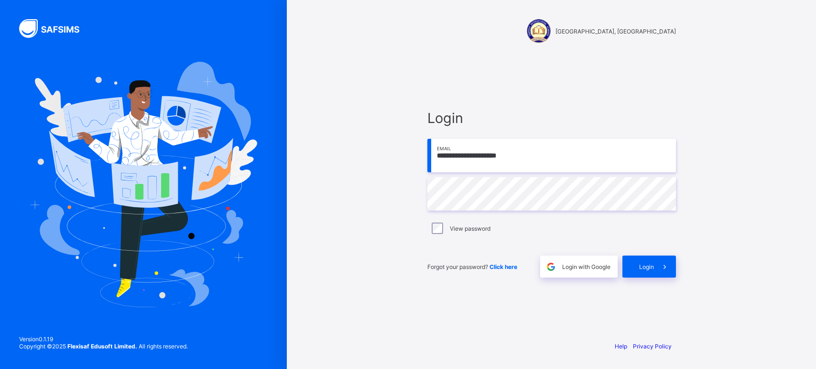 This screenshot has width=816, height=369. What do you see at coordinates (102, 346) in the screenshot?
I see `strong: Flexisaf Edusoft Limited.` at bounding box center [102, 346].